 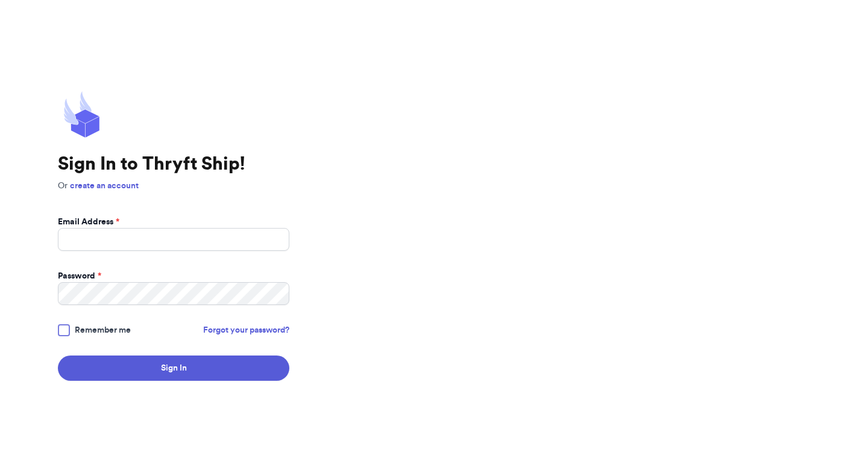 I want to click on h1: Sign In to Thryft Ship!, so click(x=174, y=164).